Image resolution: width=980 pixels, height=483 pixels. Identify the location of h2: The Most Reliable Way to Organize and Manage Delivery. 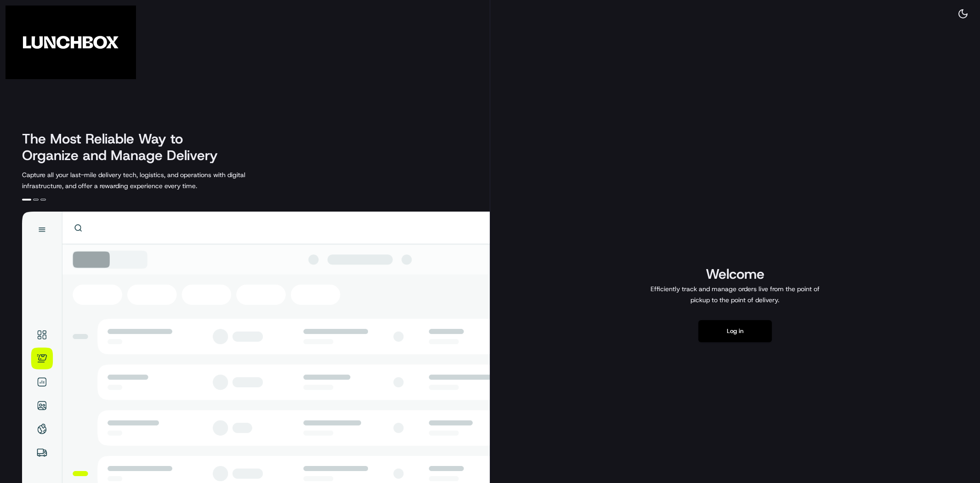
(125, 147).